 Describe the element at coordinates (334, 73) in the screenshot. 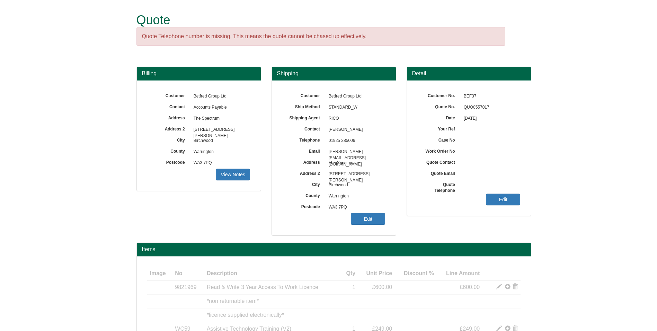

I see `h3: Shipping` at that location.